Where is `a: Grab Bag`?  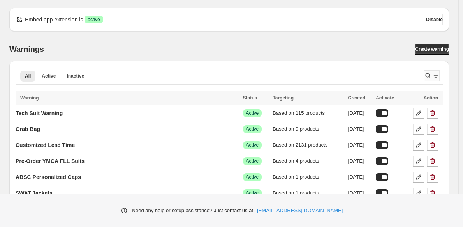
a: Grab Bag is located at coordinates (28, 129).